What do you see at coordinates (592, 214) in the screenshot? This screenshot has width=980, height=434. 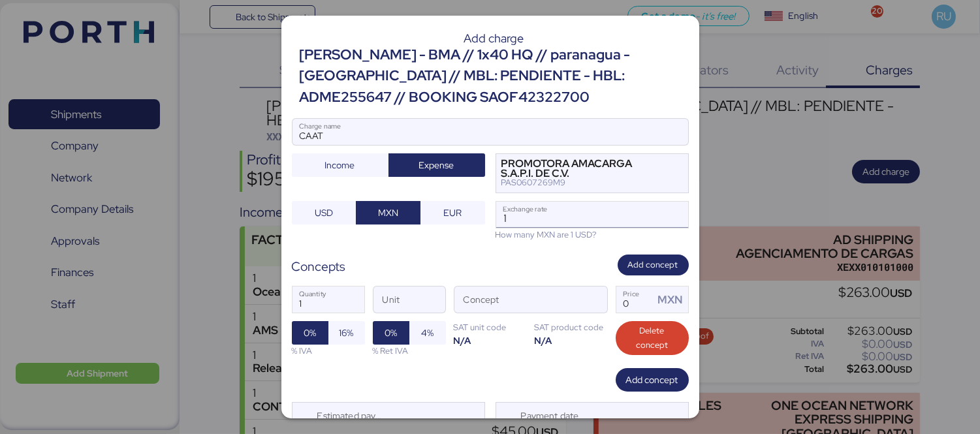 I see `input: Exchange rate` at bounding box center [592, 214].